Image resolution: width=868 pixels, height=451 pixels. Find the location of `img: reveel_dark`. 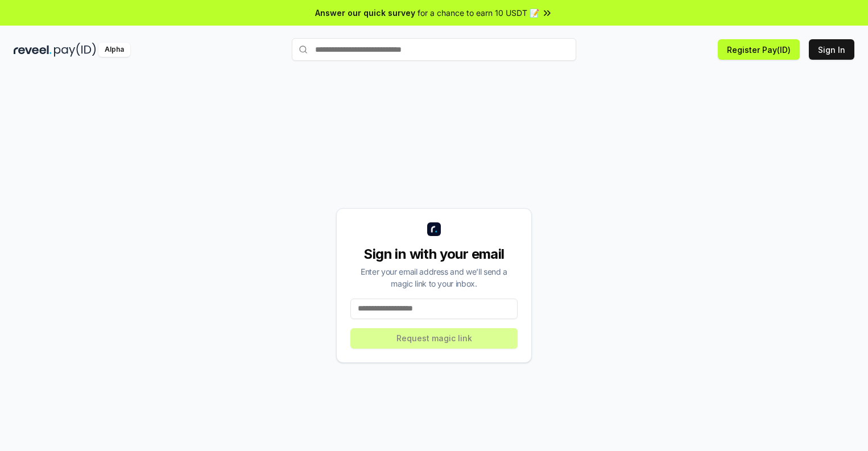

img: reveel_dark is located at coordinates (32, 50).